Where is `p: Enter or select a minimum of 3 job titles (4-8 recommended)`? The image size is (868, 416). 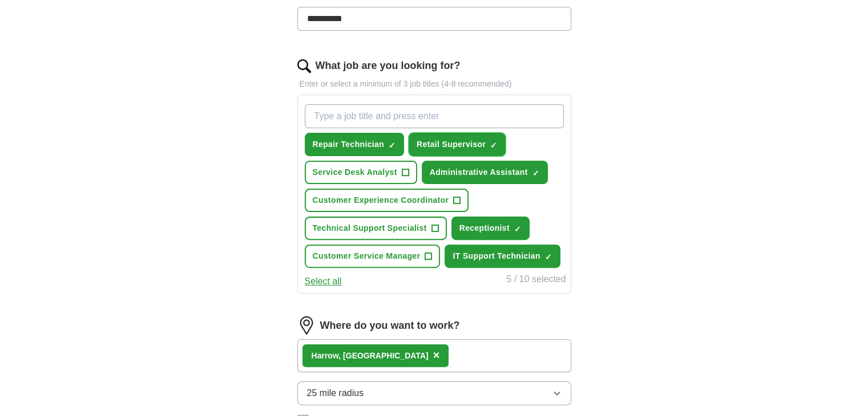
p: Enter or select a minimum of 3 job titles (4-8 recommended) is located at coordinates (434, 84).